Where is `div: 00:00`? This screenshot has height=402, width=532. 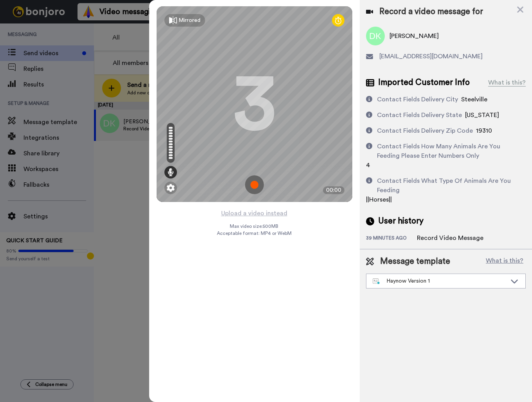 div: 00:00 is located at coordinates (334, 190).